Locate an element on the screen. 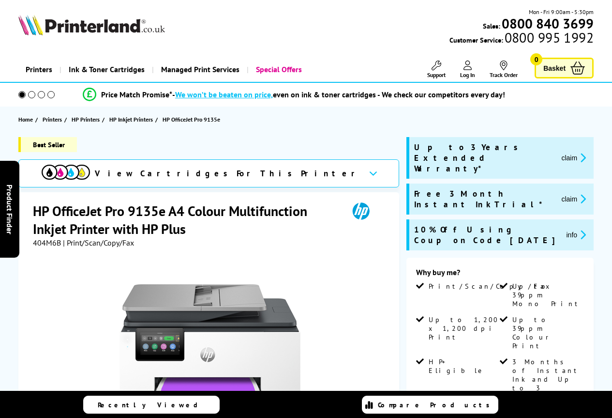 Image resolution: width=612 pixels, height=418 pixels. a: Track Order is located at coordinates (504, 69).